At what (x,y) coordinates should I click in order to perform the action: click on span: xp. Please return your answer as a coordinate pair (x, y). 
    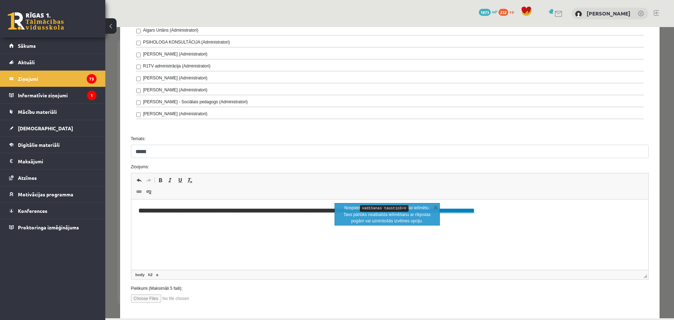
    Looking at the image, I should click on (512, 12).